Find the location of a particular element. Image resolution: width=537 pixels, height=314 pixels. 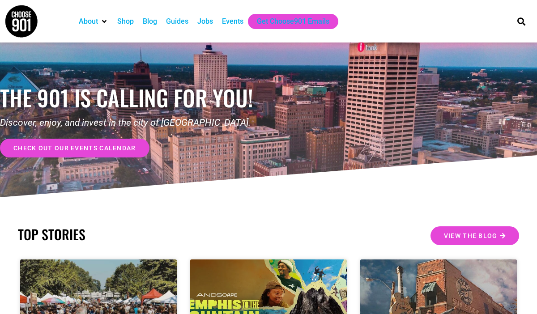

a: Events is located at coordinates (233, 21).